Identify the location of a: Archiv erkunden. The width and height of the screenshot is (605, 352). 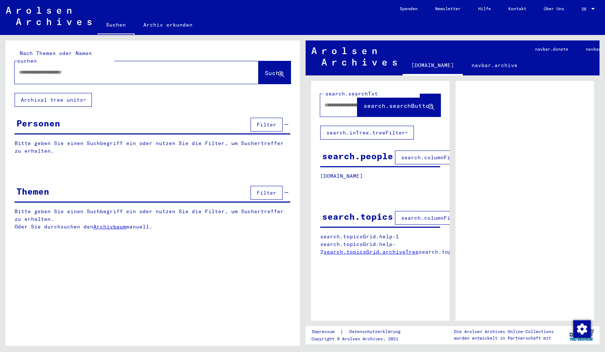
(168, 25).